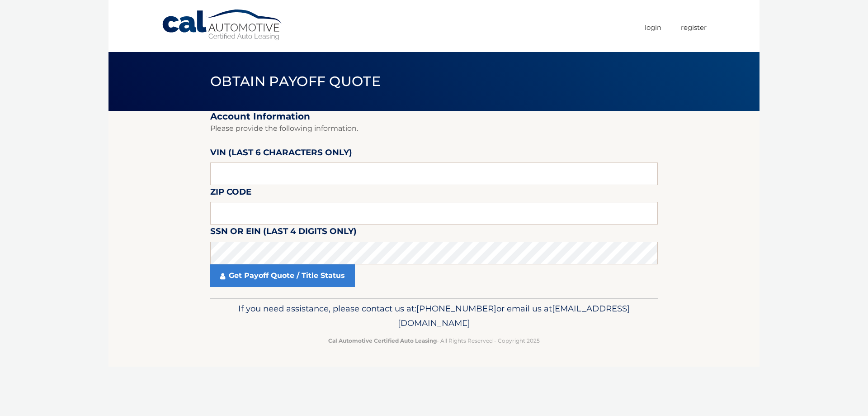  I want to click on p: If you need assistance, please contact us at: or email us at, so click(434, 316).